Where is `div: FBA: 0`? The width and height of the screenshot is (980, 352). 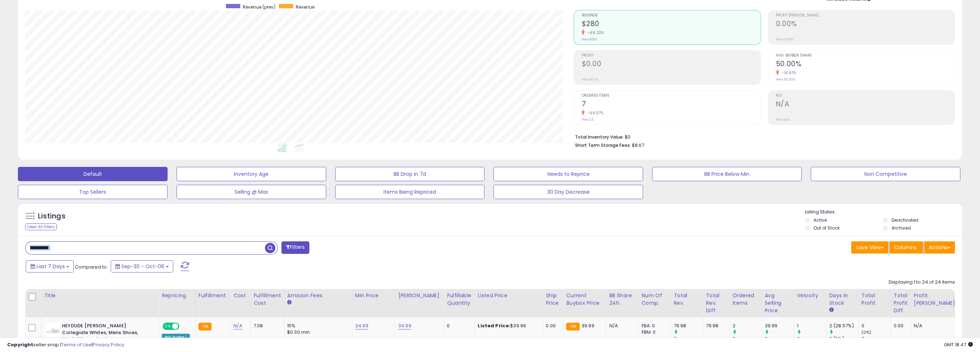
div: FBA: 0 is located at coordinates (653, 326).